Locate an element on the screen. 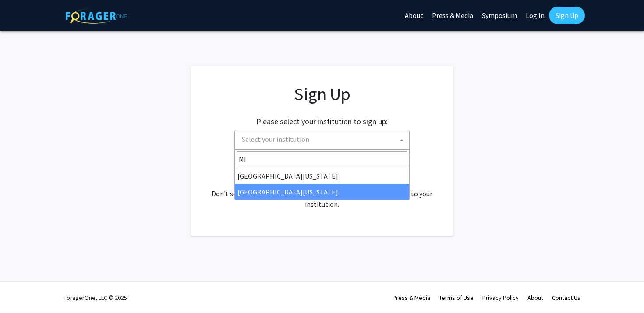 This screenshot has width=644, height=313. div: Already have an account? . Don't see your institution? about bringing ForagerOne to your institut... is located at coordinates (322, 188).